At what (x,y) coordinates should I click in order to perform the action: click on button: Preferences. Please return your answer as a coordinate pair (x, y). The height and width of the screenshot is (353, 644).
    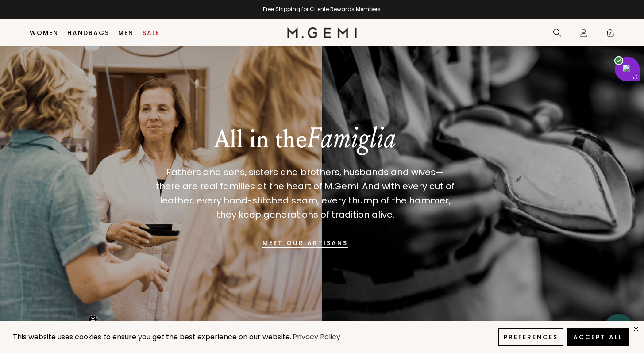
    Looking at the image, I should click on (530, 337).